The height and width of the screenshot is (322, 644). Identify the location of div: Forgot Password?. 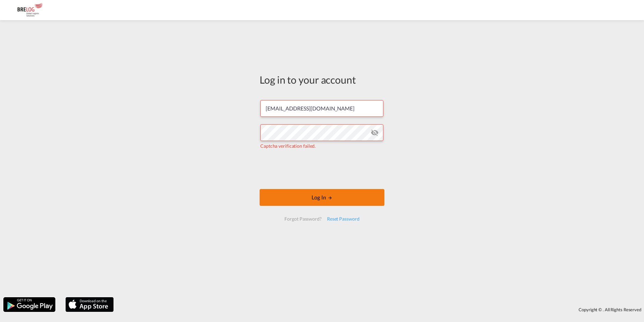
(303, 219).